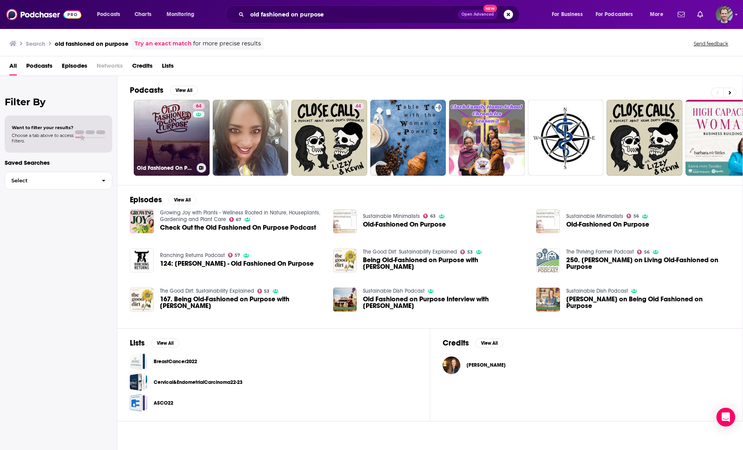  Describe the element at coordinates (548, 260) in the screenshot. I see `a: 250. Jill Winger on Living Old-Fashioned on Purpose` at that location.